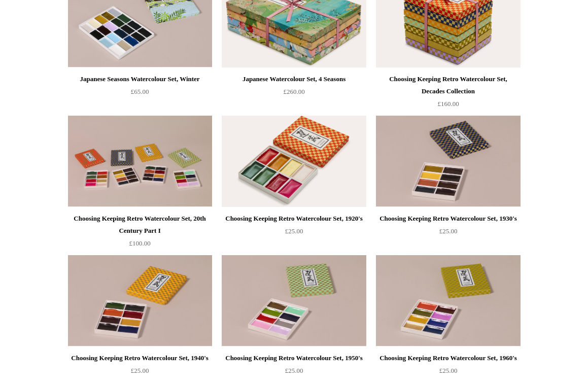 This screenshot has height=386, width=588. Describe the element at coordinates (140, 91) in the screenshot. I see `span: £65.00` at that location.